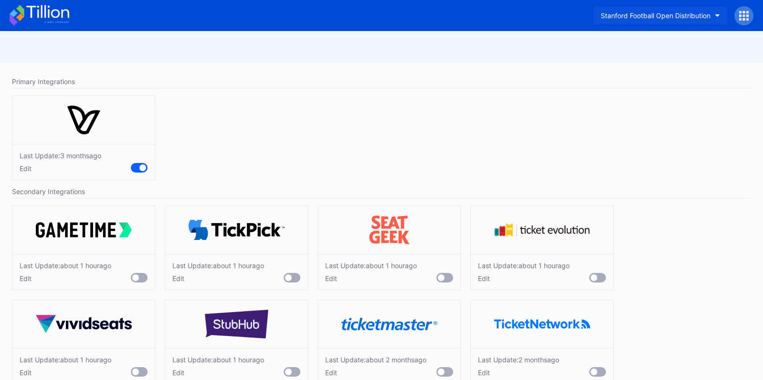 This screenshot has height=380, width=763. I want to click on img: ticketmaster.svg, so click(389, 324).